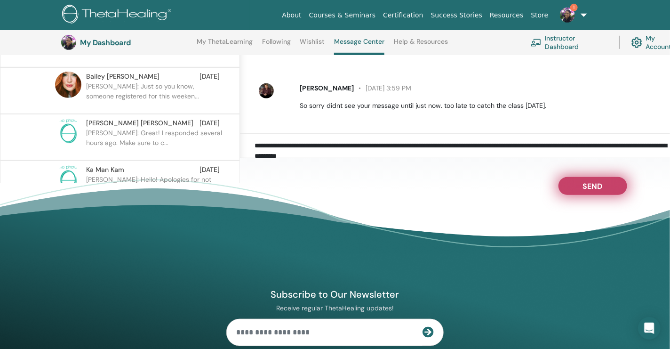  What do you see at coordinates (118, 15) in the screenshot?
I see `img: logo.png` at bounding box center [118, 15].